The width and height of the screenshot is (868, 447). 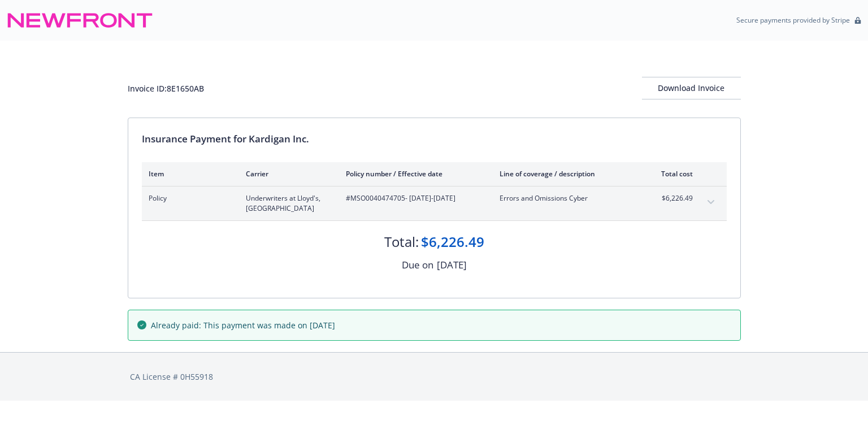 I want to click on div: Download Invoice, so click(x=691, y=88).